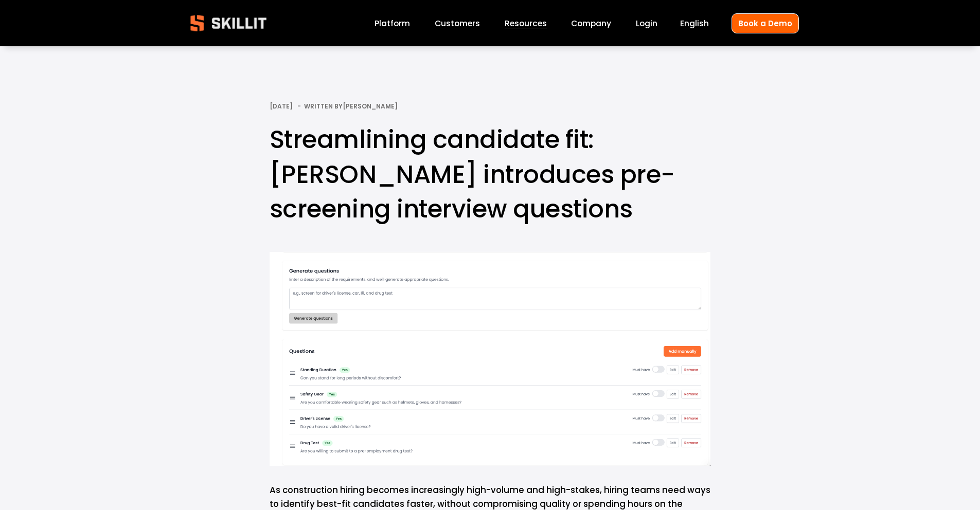 The width and height of the screenshot is (980, 510). Describe the element at coordinates (526, 23) in the screenshot. I see `span: Resources` at that location.